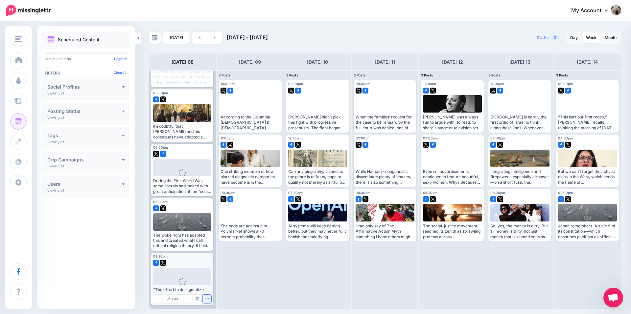  Describe the element at coordinates (519, 232) in the screenshot. I see `div: So, yes, the money is dirty. But all money is dirty, not just money that is second cousins with I...` at that location.